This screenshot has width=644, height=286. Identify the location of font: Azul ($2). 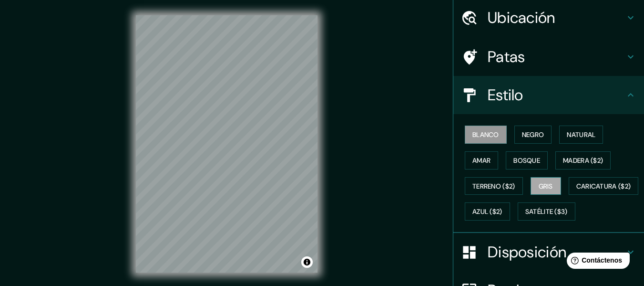
(487, 212).